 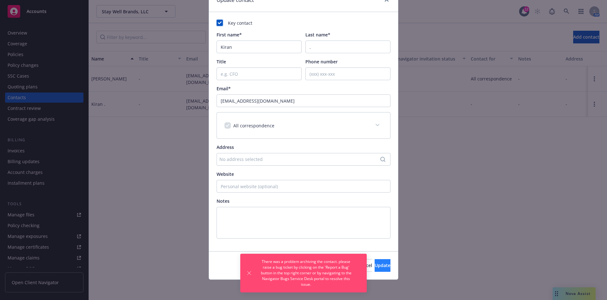 I want to click on span: Website, so click(x=225, y=174).